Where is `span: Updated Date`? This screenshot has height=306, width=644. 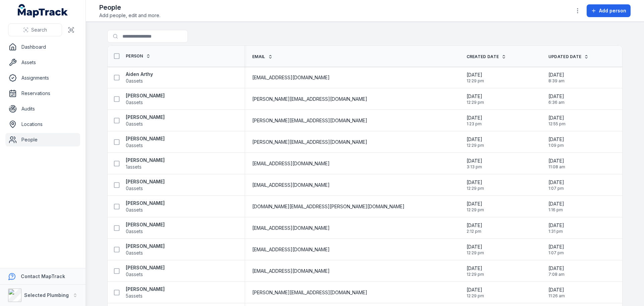
span: Updated Date is located at coordinates (565, 57).